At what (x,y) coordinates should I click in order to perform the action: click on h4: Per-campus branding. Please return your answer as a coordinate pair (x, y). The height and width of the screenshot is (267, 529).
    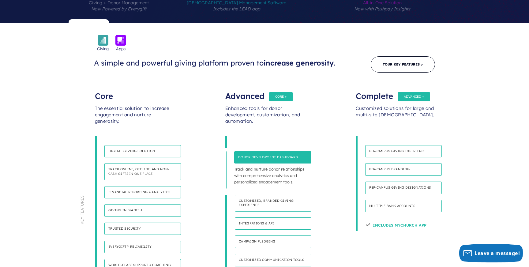
    Looking at the image, I should click on (403, 169).